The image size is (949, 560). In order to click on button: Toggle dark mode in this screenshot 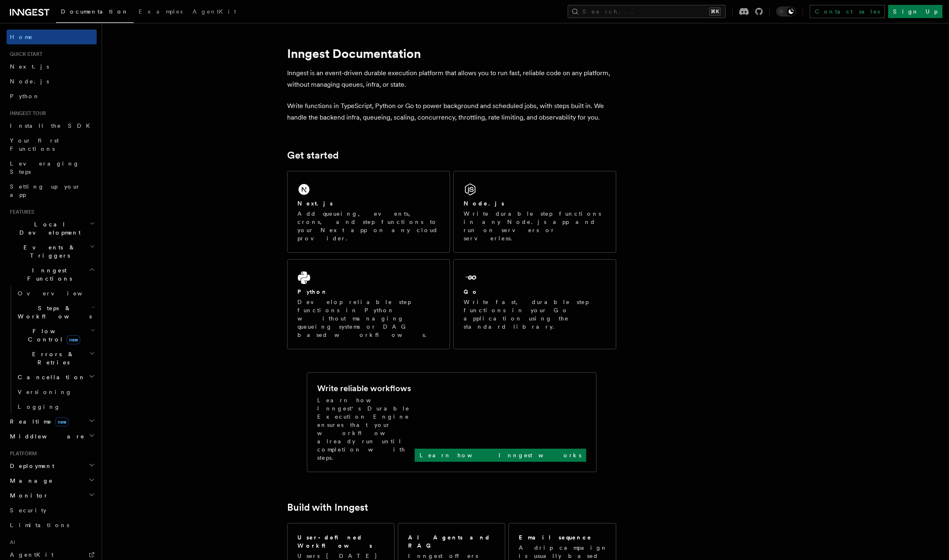, I will do `click(786, 11)`.